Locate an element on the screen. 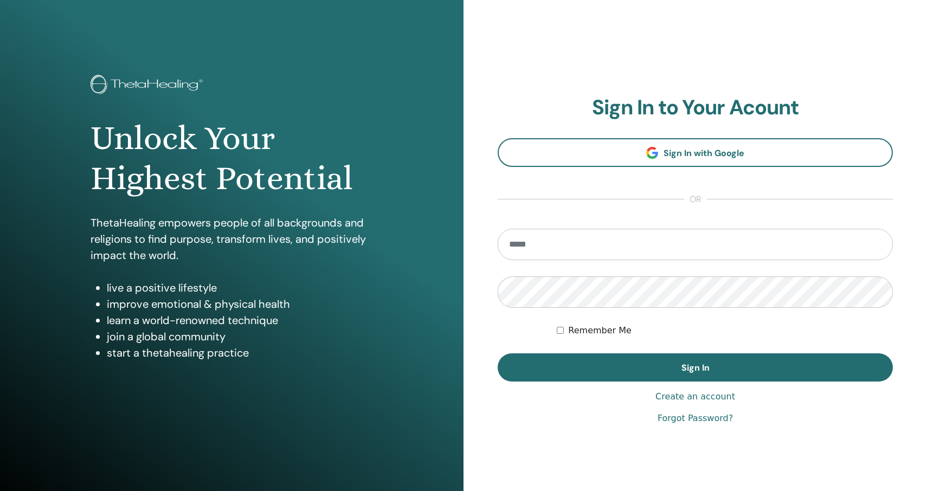 The width and height of the screenshot is (927, 491). a: Sign In with Google is located at coordinates (695, 152).